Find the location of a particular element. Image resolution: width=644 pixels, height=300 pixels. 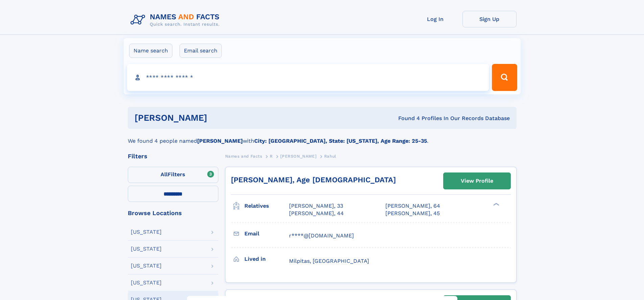

label: Filters is located at coordinates (173, 175).